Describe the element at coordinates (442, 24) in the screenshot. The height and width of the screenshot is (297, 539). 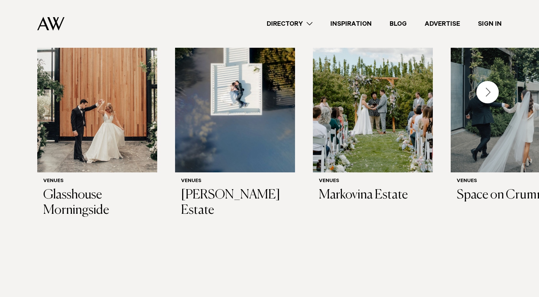
I see `a: Advertise` at that location.